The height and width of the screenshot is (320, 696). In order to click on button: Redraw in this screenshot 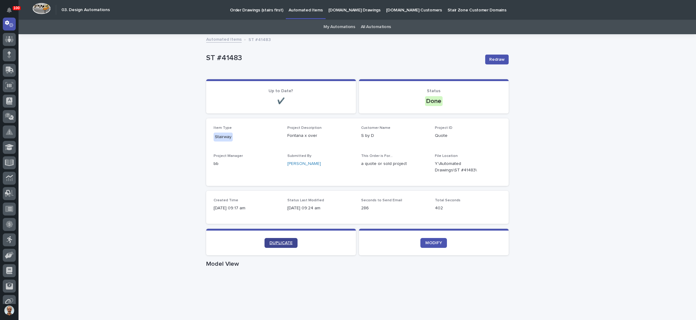, I will do `click(497, 60)`.